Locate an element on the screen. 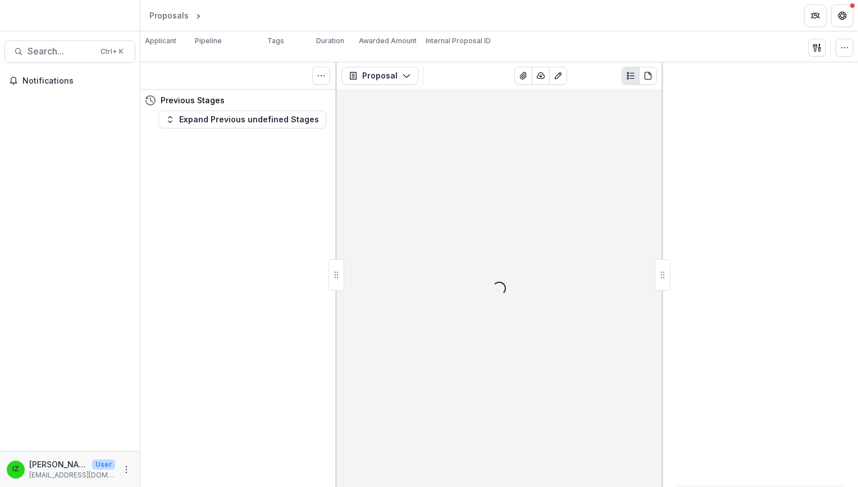 The height and width of the screenshot is (487, 858). div: Ctrl + K is located at coordinates (112, 52).